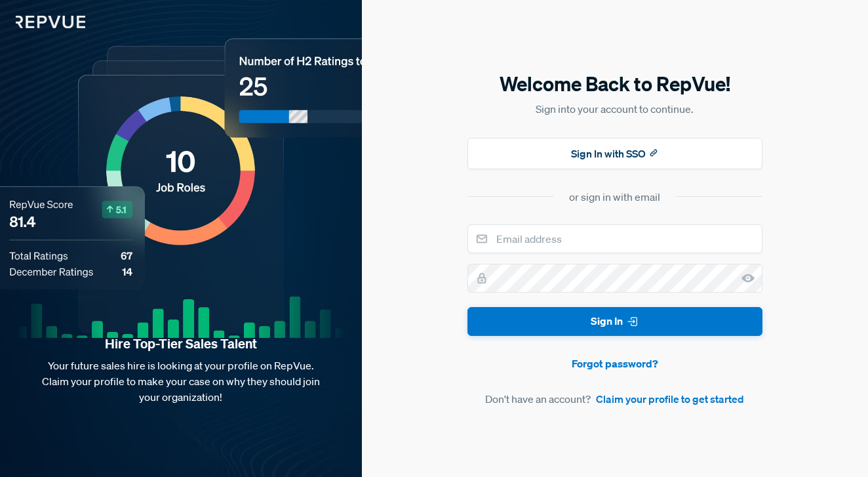  Describe the element at coordinates (615, 109) in the screenshot. I see `p: Sign into your account to continue.` at that location.